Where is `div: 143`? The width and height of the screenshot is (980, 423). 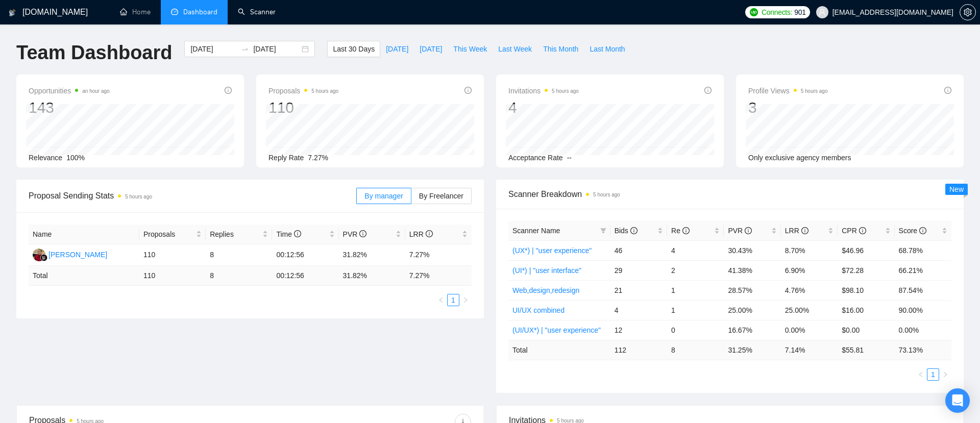
div: 143 is located at coordinates (69, 107).